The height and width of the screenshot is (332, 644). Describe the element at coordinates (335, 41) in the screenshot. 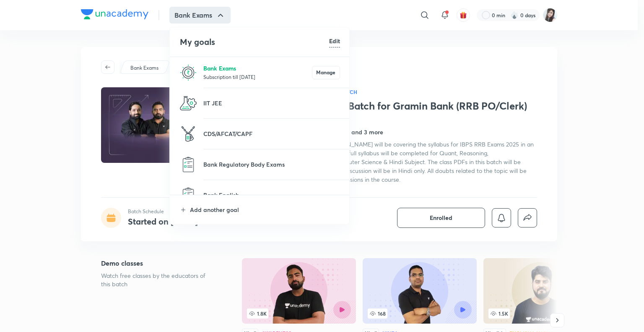

I see `h6: Edit` at that location.